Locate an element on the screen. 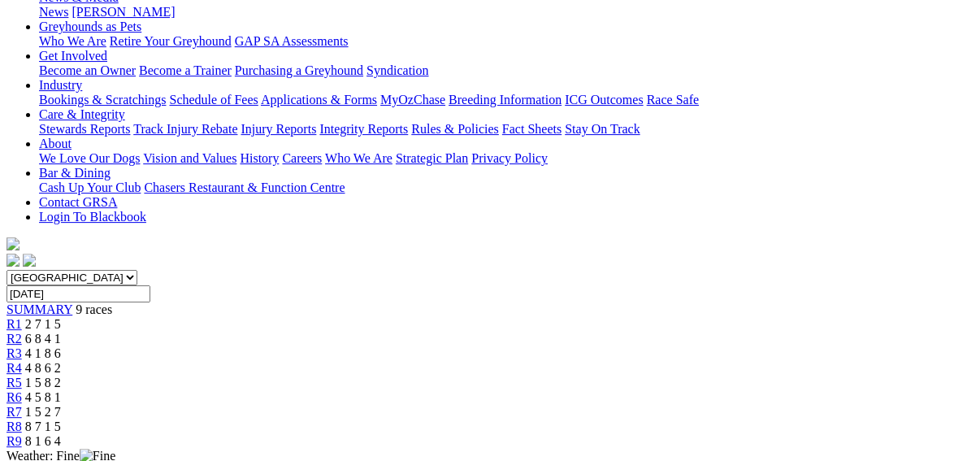  span: R7 is located at coordinates (14, 412).